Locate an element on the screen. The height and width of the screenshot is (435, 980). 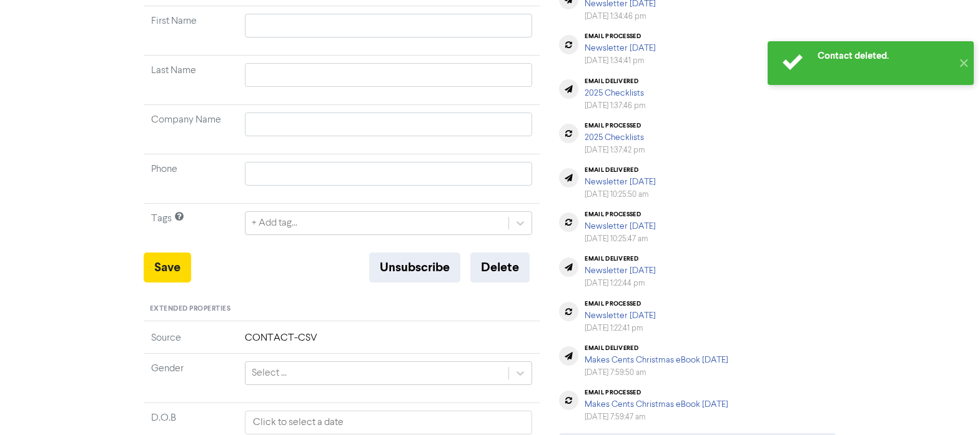
td: Source is located at coordinates (191, 342).